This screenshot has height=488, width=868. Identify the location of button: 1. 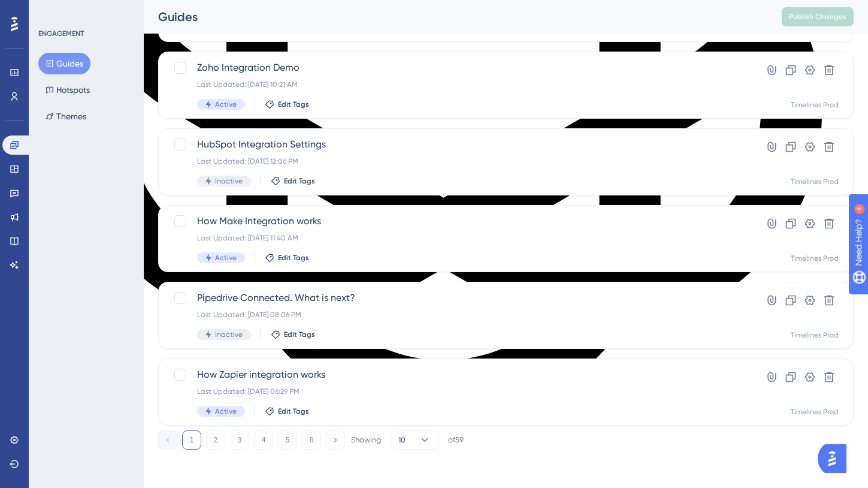
(192, 440).